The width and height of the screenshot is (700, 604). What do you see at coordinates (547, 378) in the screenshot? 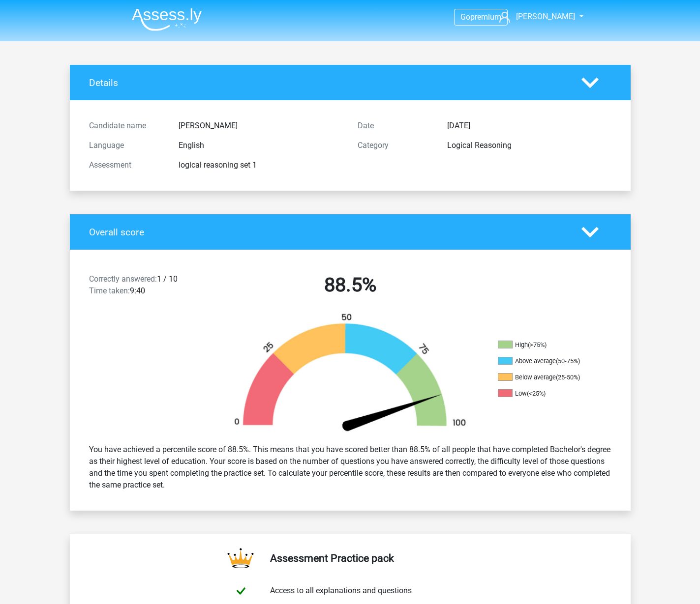
I see `li: Below average` at bounding box center [547, 378].